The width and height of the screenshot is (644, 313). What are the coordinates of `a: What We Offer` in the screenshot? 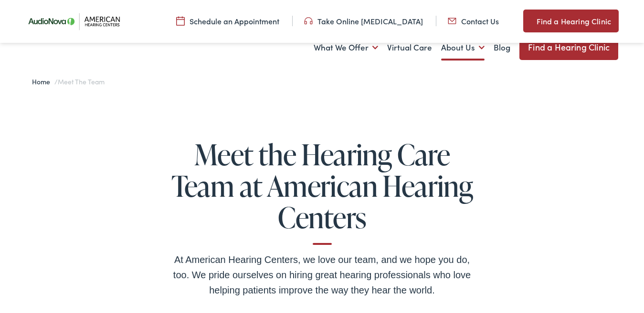 It's located at (345, 48).